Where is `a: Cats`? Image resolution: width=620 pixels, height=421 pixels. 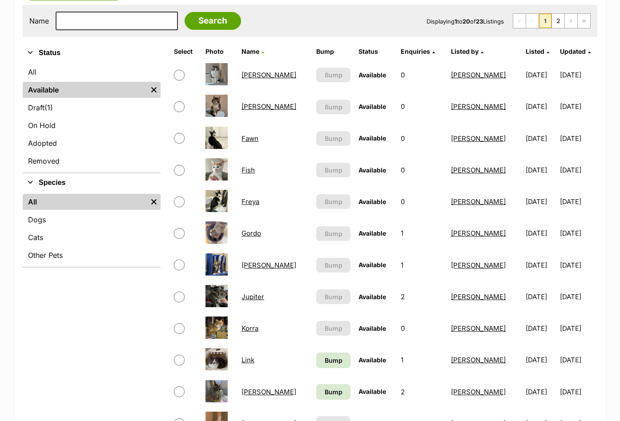 a: Cats is located at coordinates (92, 238).